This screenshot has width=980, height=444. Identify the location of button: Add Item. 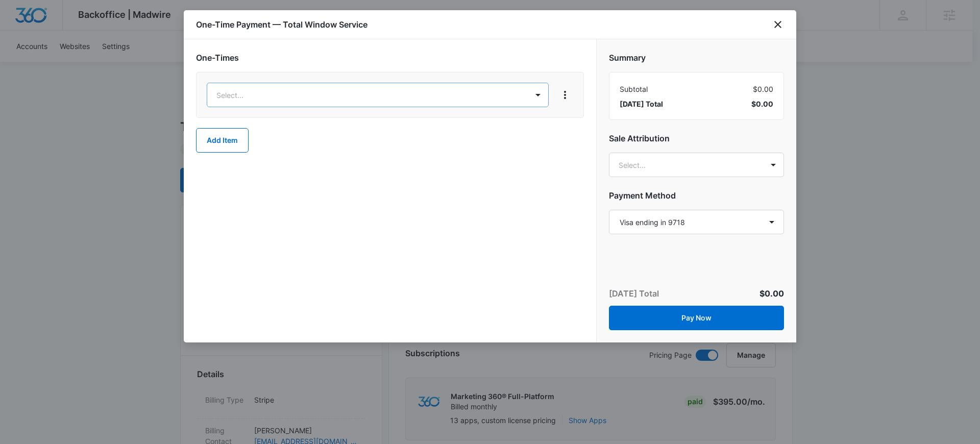
(222, 140).